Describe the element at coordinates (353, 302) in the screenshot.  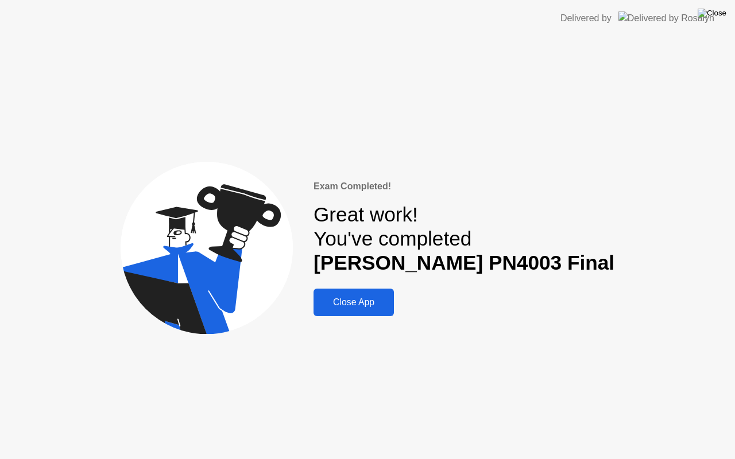
I see `button: Close App` at that location.